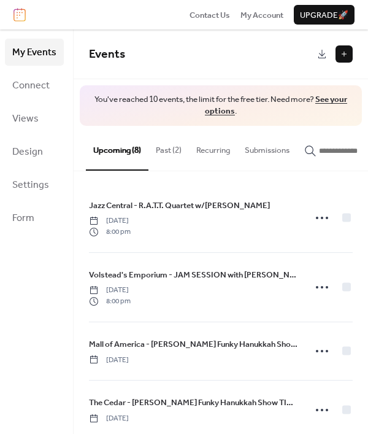 This screenshot has width=368, height=434. What do you see at coordinates (34, 52) in the screenshot?
I see `a: My Events` at bounding box center [34, 52].